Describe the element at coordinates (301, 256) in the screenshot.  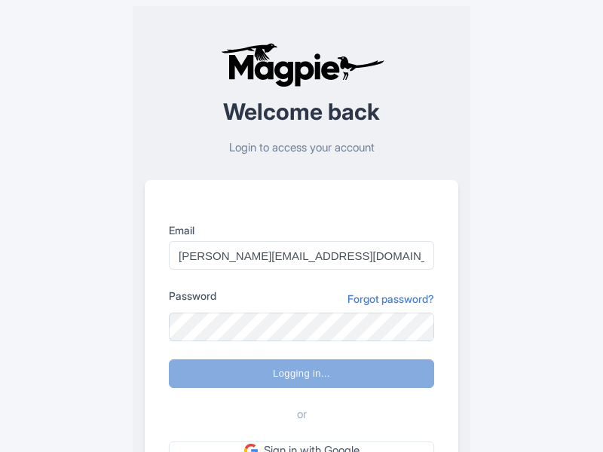
I see `input: you@example.com` at that location.